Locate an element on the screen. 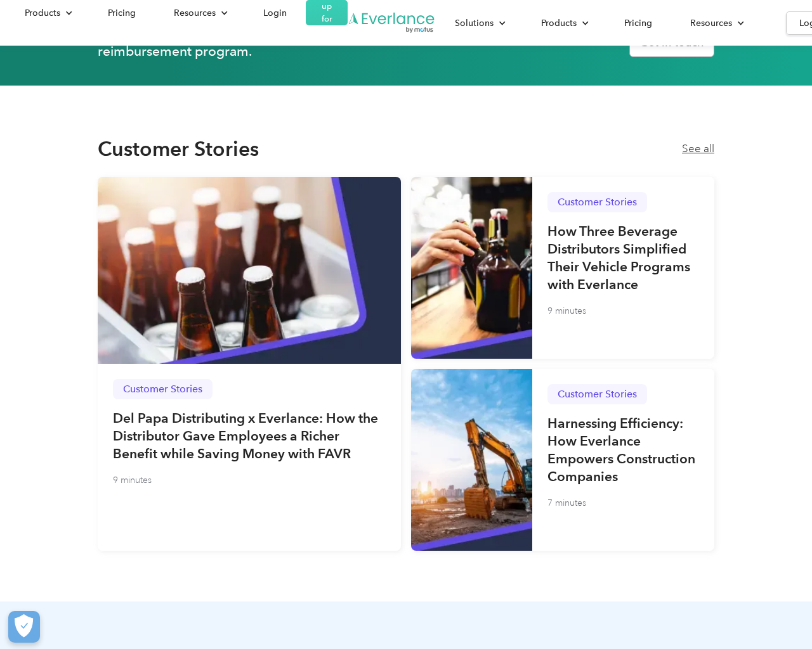 The image size is (812, 649). a: Customer StoriesDel Papa Distributing x Everlance: How the Distributor Gave Employees a Richer Be... is located at coordinates (249, 364).